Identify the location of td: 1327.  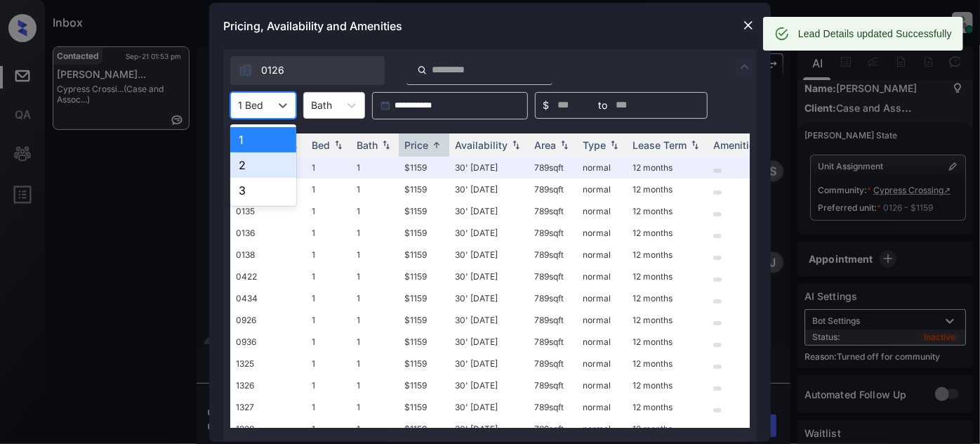
(268, 406).